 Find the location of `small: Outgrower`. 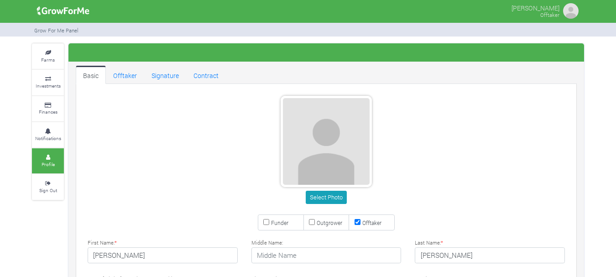

small: Outgrower is located at coordinates (329, 223).